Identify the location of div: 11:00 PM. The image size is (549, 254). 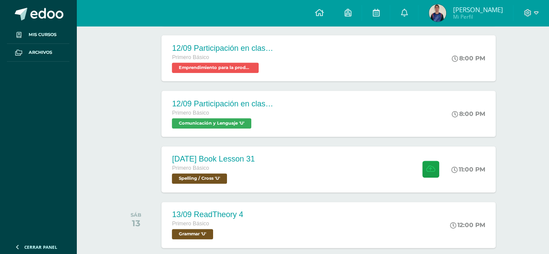
(468, 169).